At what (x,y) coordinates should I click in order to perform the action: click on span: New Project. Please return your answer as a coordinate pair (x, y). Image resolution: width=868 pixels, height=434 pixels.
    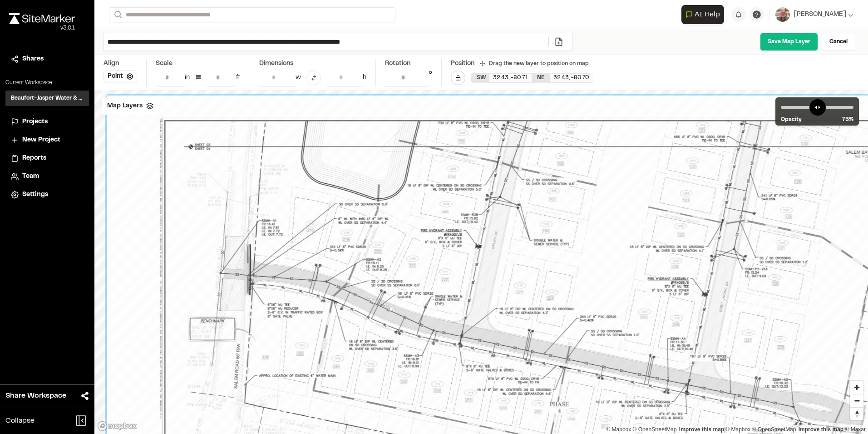
    Looking at the image, I should click on (41, 140).